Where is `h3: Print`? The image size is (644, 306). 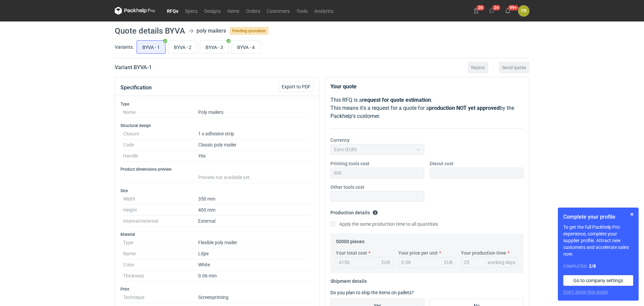 h3: Print is located at coordinates (217, 289).